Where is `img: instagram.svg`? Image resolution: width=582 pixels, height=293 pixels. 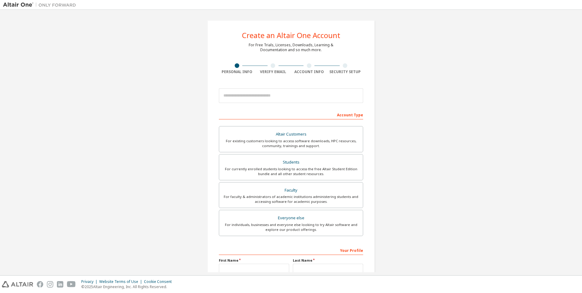
img: instagram.svg is located at coordinates (50, 284).